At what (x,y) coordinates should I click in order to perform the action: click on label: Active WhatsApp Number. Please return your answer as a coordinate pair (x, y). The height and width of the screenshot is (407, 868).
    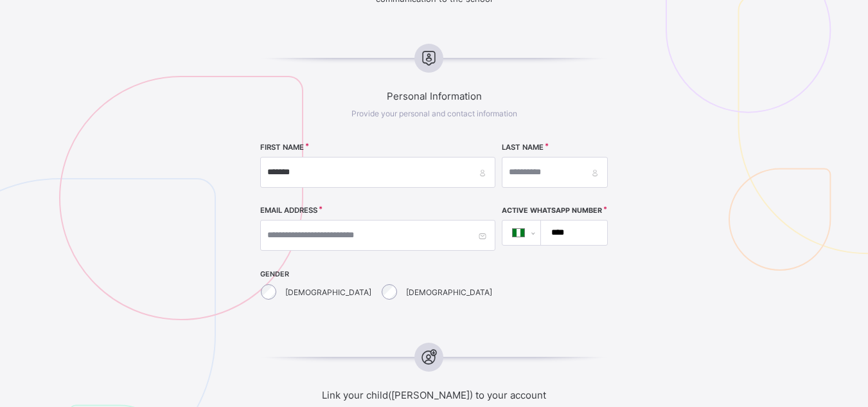
    Looking at the image, I should click on (551, 211).